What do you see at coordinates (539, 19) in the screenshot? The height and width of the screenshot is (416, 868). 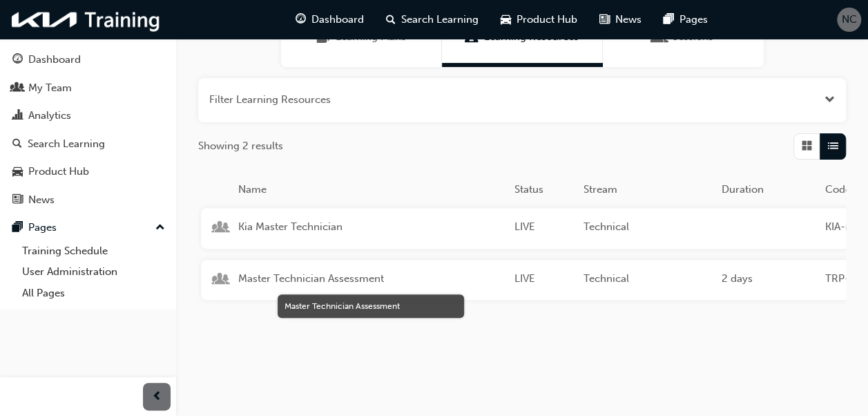 I see `a: car-iconProduct Hub` at bounding box center [539, 19].